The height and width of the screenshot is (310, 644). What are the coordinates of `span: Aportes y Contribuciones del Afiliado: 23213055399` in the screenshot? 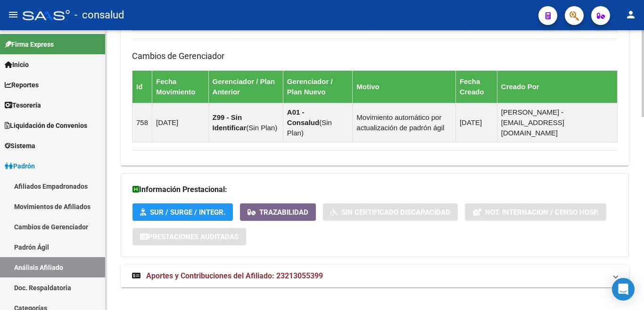 It's located at (234, 275).